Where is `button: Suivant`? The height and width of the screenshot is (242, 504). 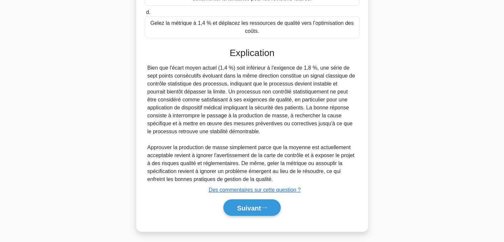
button: Suivant is located at coordinates (252, 208).